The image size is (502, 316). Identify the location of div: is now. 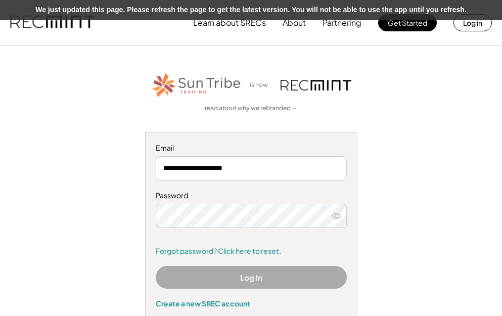
(261, 85).